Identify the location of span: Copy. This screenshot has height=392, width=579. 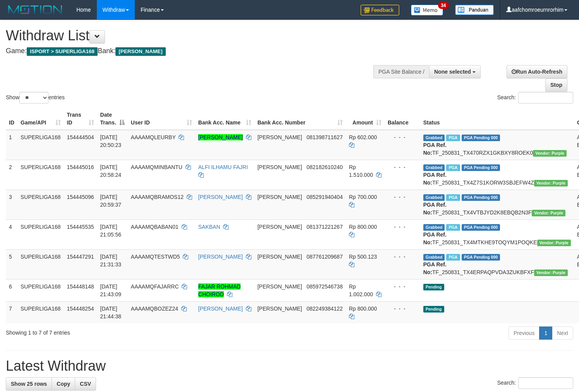
(63, 384).